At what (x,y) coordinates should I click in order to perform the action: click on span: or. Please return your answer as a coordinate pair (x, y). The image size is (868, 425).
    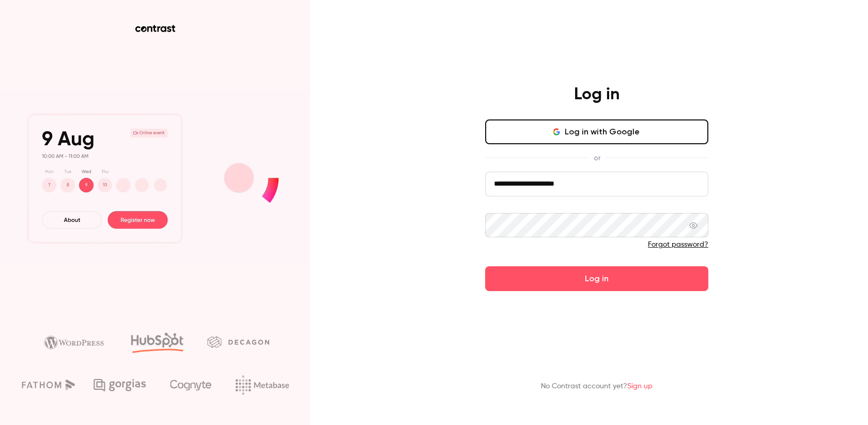
    Looking at the image, I should click on (597, 158).